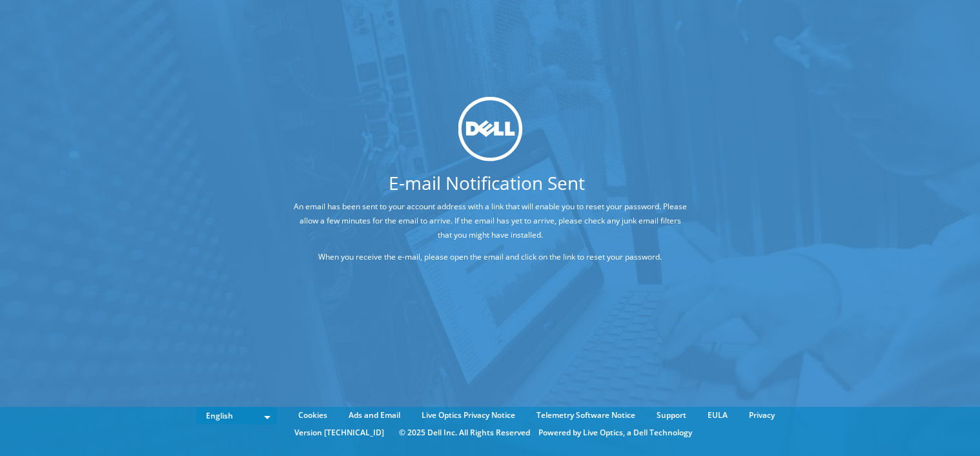  I want to click on p: An email has been sent to your account address with a link that will enable you to reset your pas..., so click(490, 221).